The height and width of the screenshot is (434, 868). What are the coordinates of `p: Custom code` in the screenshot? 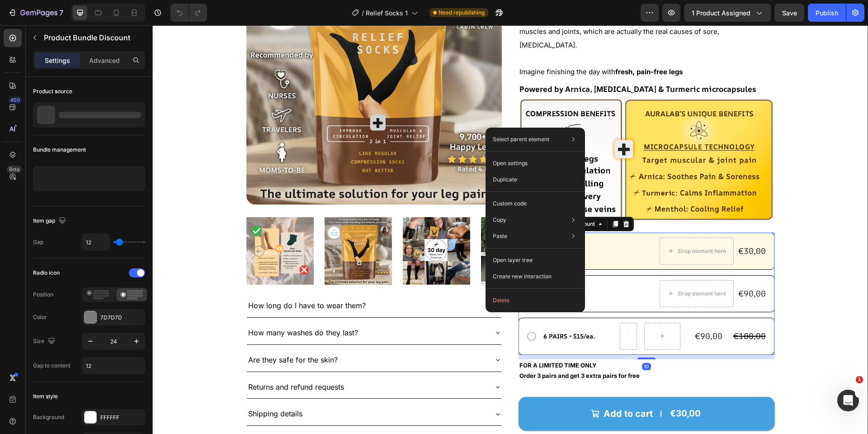 It's located at (510, 204).